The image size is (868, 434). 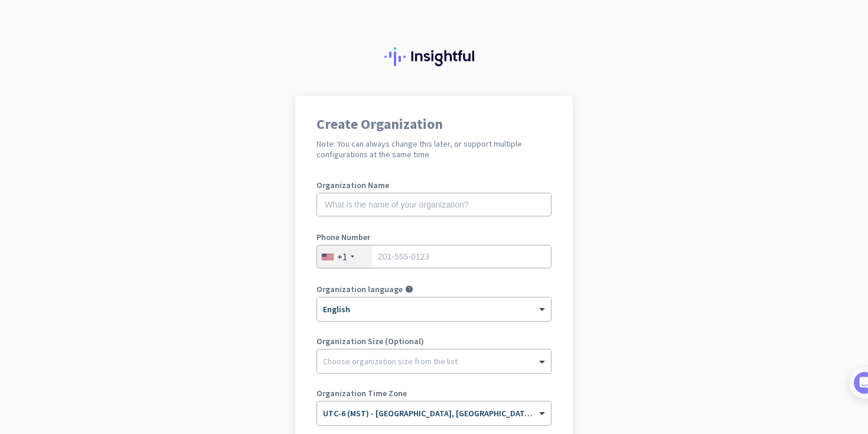 I want to click on input: 201-555-0123, so click(x=434, y=256).